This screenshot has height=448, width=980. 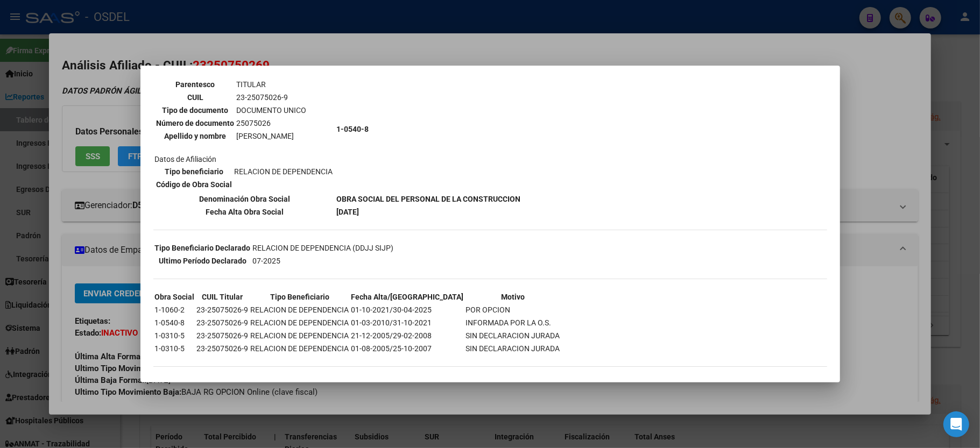 I want to click on th: Motivo, so click(x=512, y=297).